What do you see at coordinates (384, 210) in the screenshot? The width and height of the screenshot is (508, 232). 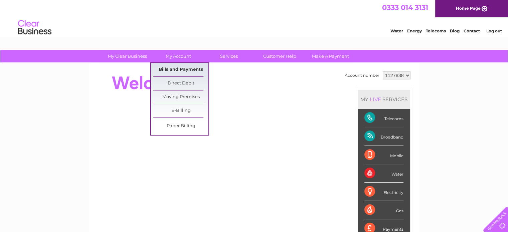 I see `div: Gas` at bounding box center [384, 210].